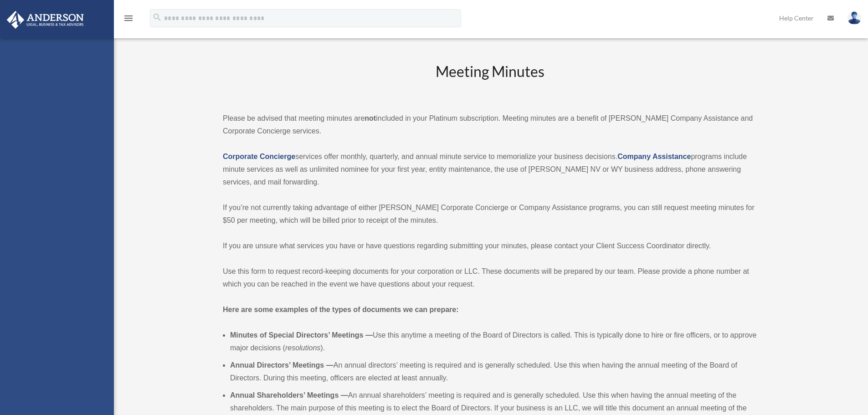 This screenshot has width=868, height=415. What do you see at coordinates (494, 342) in the screenshot?
I see `li: Use this anytime a meeting of the Board of Directors is called. This is typically done to hire or...` at bounding box center [494, 342].